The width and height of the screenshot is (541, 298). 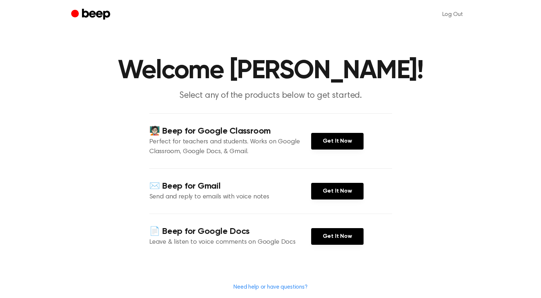 What do you see at coordinates (230, 242) in the screenshot?
I see `p: Leave & listen to voice comments on Google Docs` at bounding box center [230, 242].